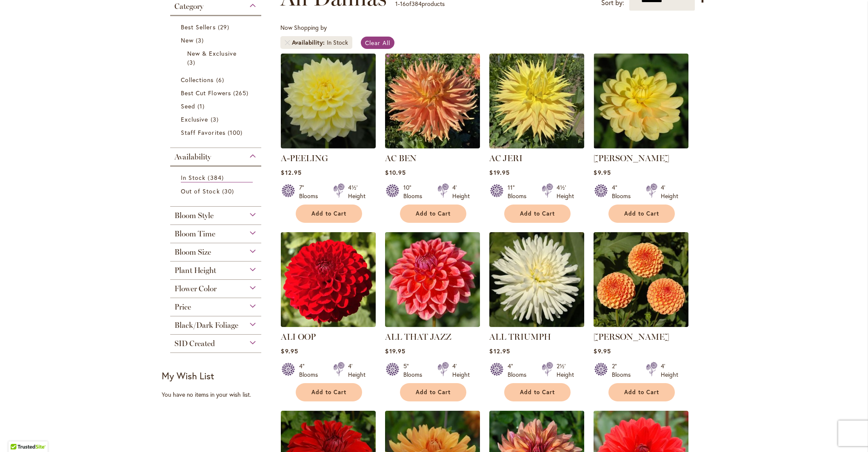 Image resolution: width=868 pixels, height=452 pixels. Describe the element at coordinates (203, 106) in the screenshot. I see `span: 1` at that location.